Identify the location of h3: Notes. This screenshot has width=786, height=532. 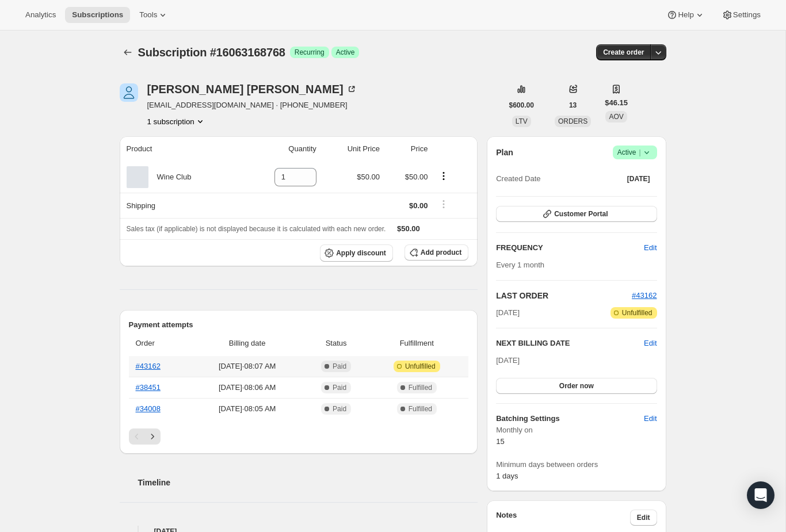
(563, 518).